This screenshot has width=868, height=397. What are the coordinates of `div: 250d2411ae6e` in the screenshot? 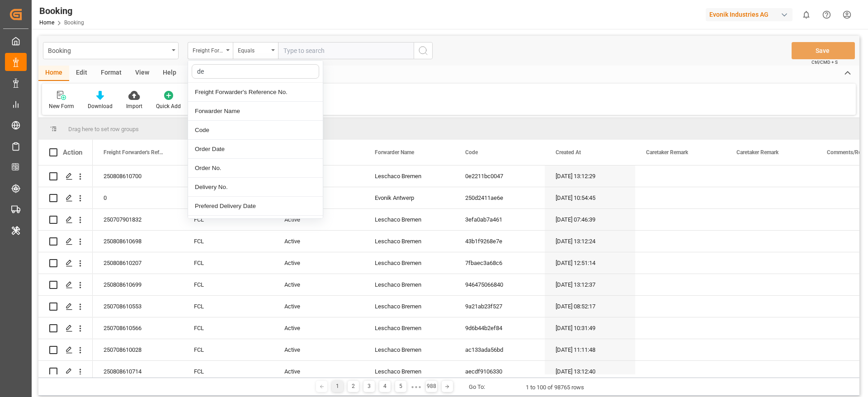 It's located at (499, 198).